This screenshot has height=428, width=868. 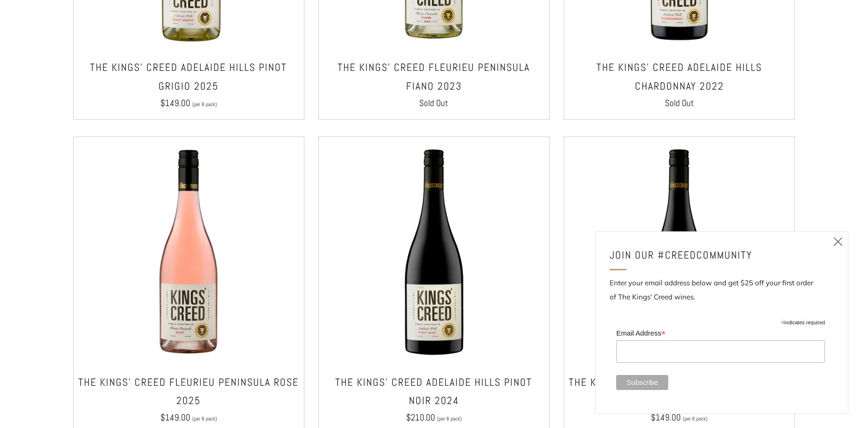 I want to click on a: The Kings' Creed Fleurieu Peninsula Rose 2025 $149.00 (per 6 pack), so click(x=189, y=397).